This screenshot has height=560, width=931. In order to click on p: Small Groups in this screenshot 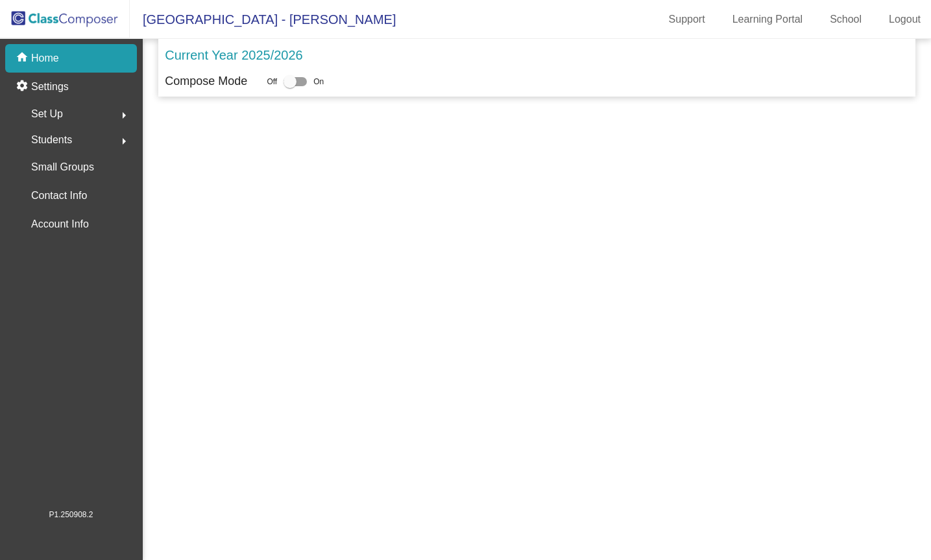, I will do `click(62, 167)`.